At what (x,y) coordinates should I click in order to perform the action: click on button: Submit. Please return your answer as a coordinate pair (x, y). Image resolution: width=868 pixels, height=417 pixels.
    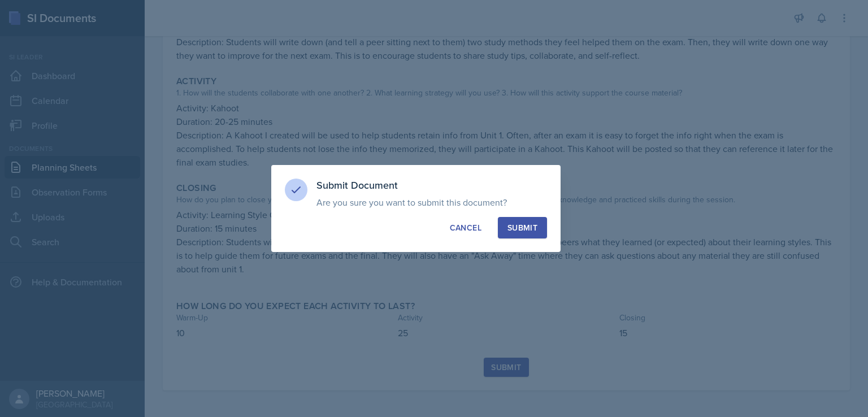
    Looking at the image, I should click on (523, 228).